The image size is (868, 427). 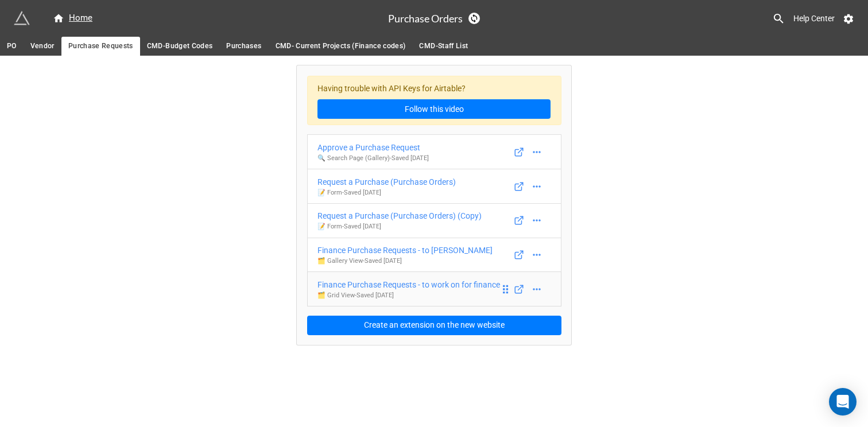 I want to click on a: Help Center, so click(x=814, y=18).